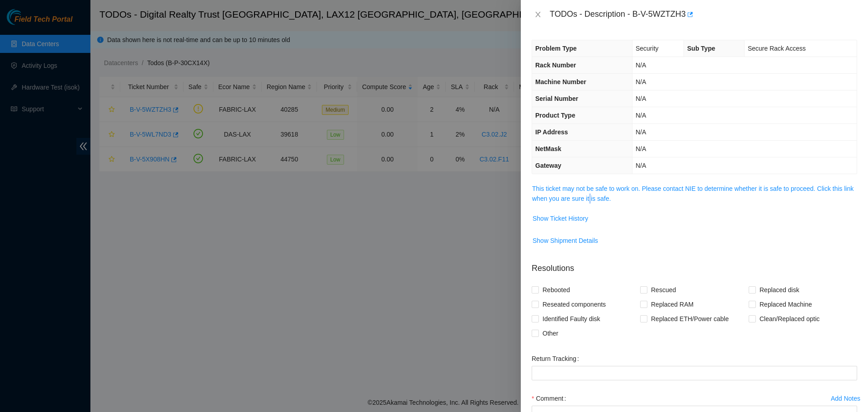  I want to click on span: Replaced ETH/Power cable, so click(690, 319).